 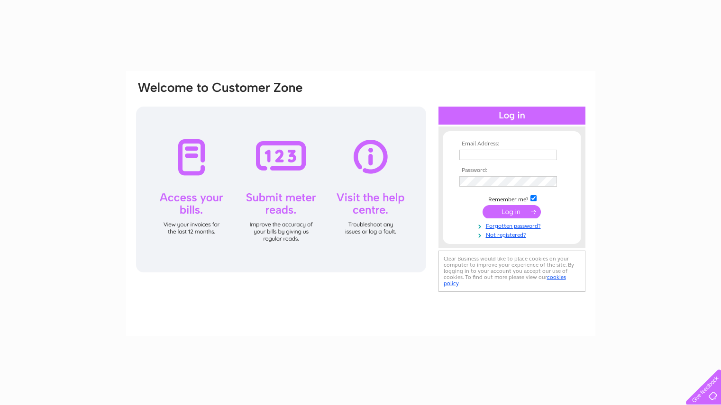 I want to click on td: Remember me?, so click(x=512, y=199).